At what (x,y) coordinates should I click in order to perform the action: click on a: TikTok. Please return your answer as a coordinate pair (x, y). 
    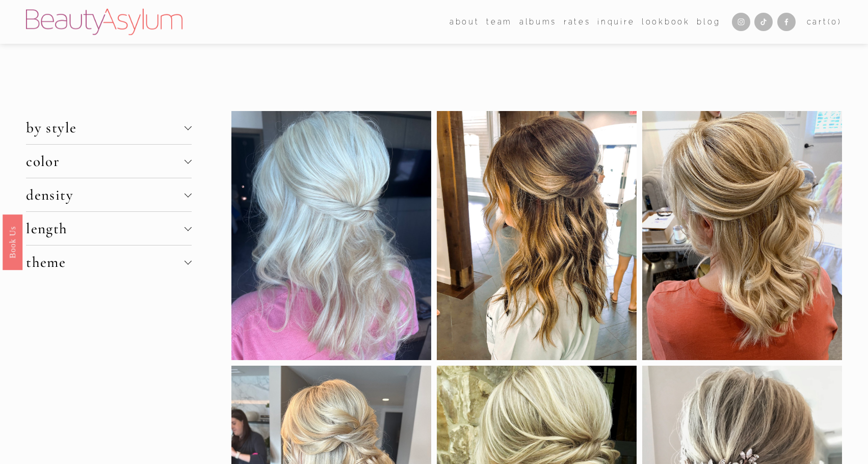
    Looking at the image, I should click on (764, 22).